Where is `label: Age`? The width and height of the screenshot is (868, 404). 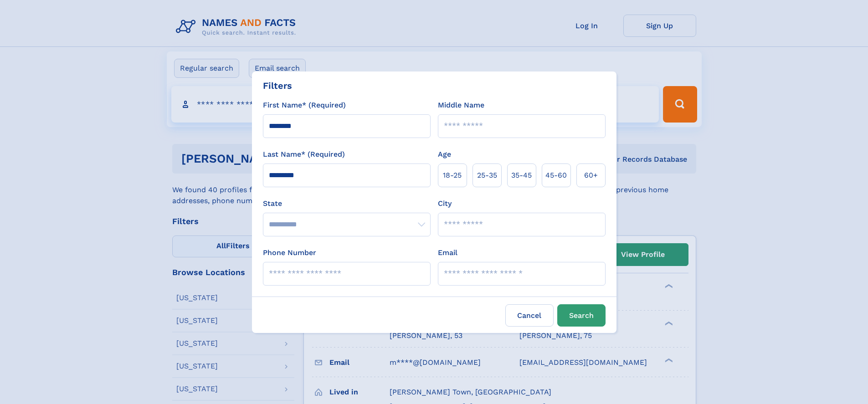
label: Age is located at coordinates (444, 154).